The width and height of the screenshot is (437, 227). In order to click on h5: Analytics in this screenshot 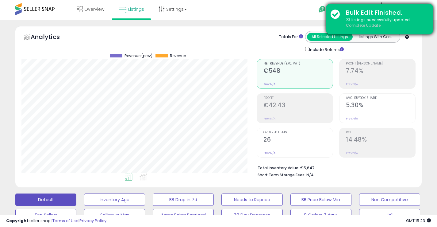, I will do `click(51, 37)`.